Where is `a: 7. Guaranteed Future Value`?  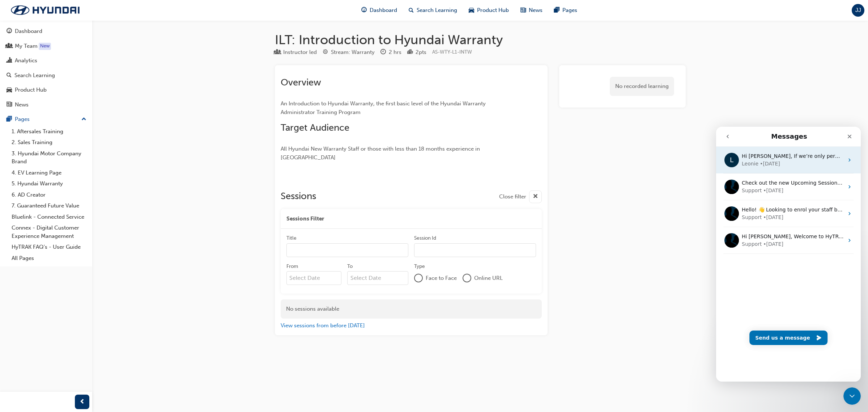 a: 7. Guaranteed Future Value is located at coordinates (49, 205).